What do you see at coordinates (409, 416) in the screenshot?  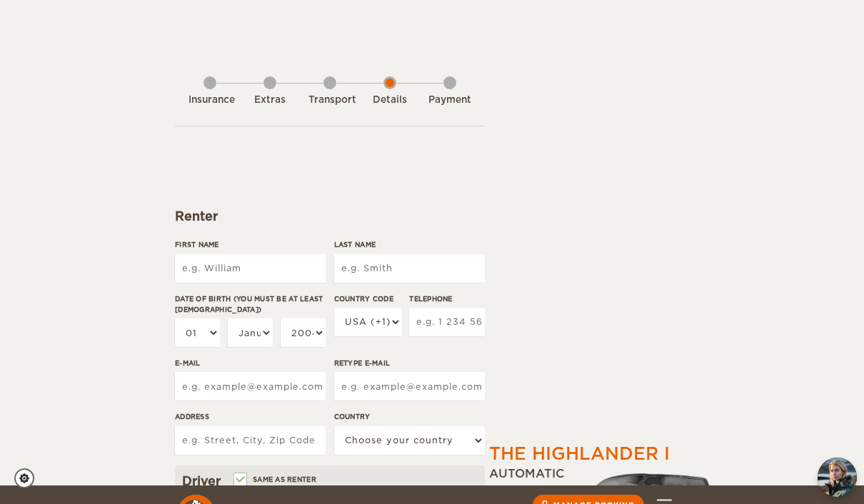 I see `label: Country` at bounding box center [409, 416].